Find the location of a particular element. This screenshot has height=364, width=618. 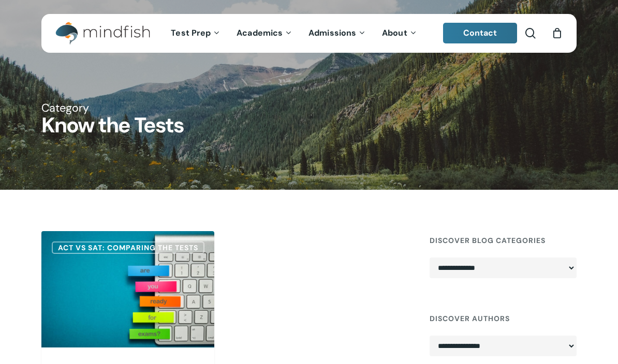

span: About is located at coordinates (394, 32).